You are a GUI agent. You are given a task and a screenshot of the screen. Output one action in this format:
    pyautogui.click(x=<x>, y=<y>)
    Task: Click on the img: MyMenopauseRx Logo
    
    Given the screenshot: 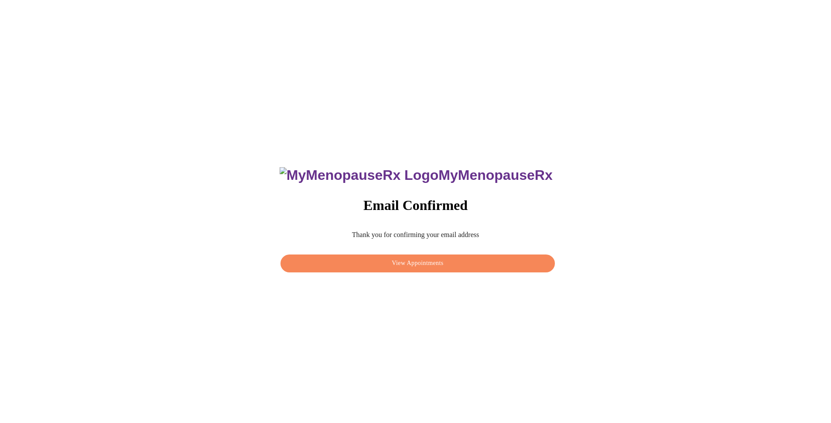 What is the action you would take?
    pyautogui.click(x=359, y=175)
    